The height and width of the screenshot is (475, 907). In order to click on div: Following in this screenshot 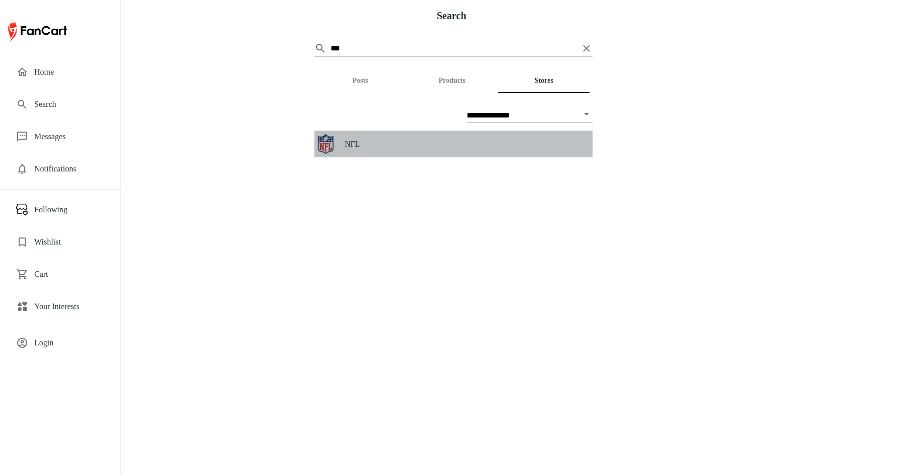, I will do `click(60, 210)`.